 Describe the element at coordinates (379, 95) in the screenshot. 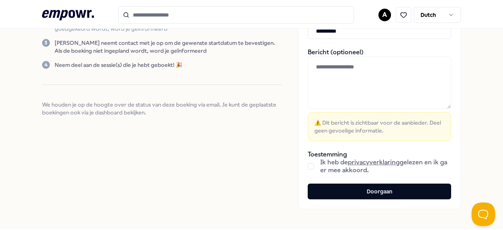

I see `div: Bericht (optioneel)` at that location.